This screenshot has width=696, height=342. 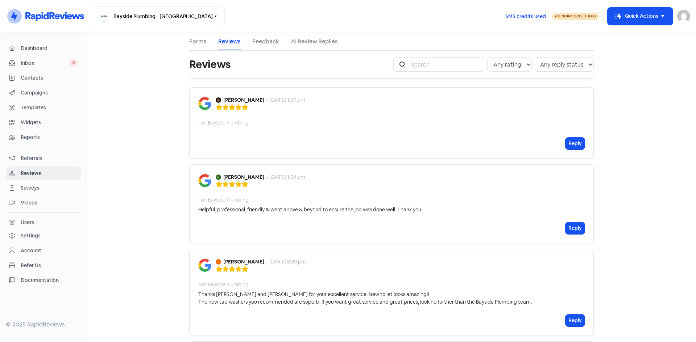 I want to click on span: Referrals, so click(x=49, y=158).